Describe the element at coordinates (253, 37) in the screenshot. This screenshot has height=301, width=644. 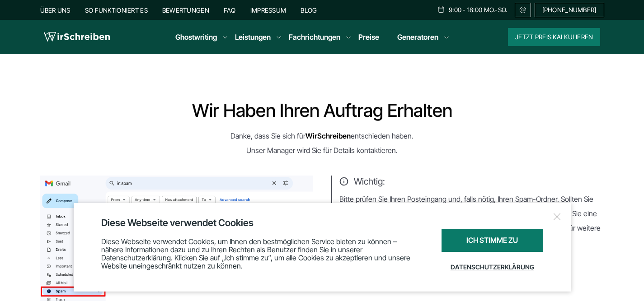
I see `a: Leistungen` at that location.